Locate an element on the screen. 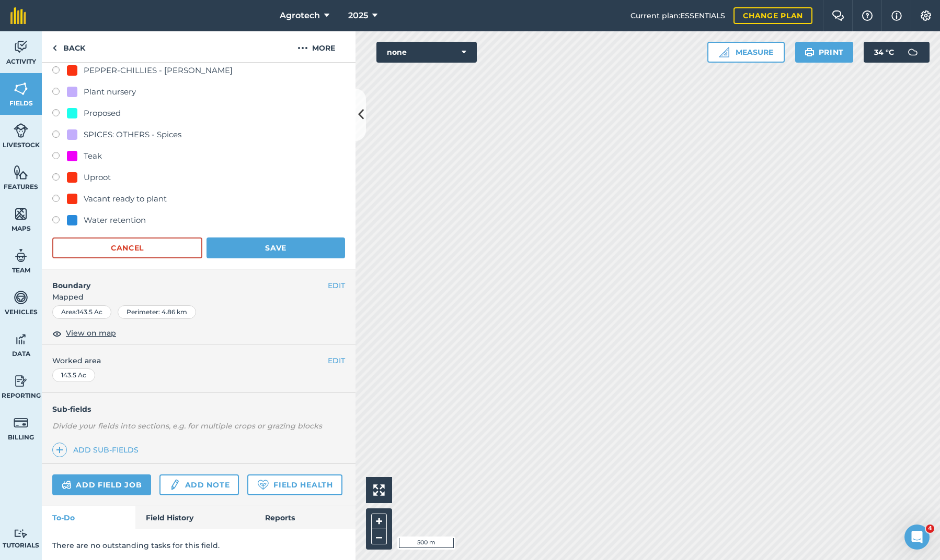 Image resolution: width=940 pixels, height=560 pixels. a: Add field job is located at coordinates (101, 485).